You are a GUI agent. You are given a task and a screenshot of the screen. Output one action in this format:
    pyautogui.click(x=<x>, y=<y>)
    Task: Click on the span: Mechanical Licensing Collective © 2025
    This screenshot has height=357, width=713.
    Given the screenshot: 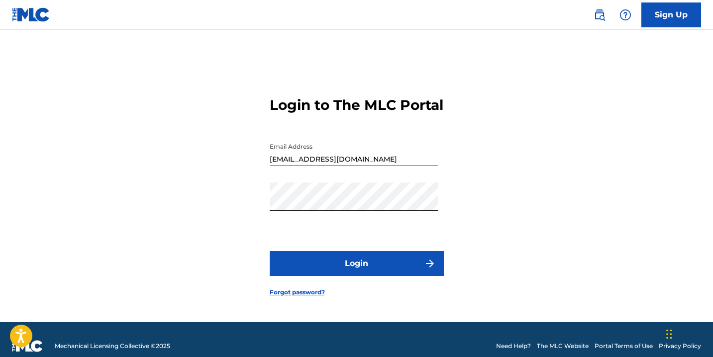 What is the action you would take?
    pyautogui.click(x=112, y=346)
    